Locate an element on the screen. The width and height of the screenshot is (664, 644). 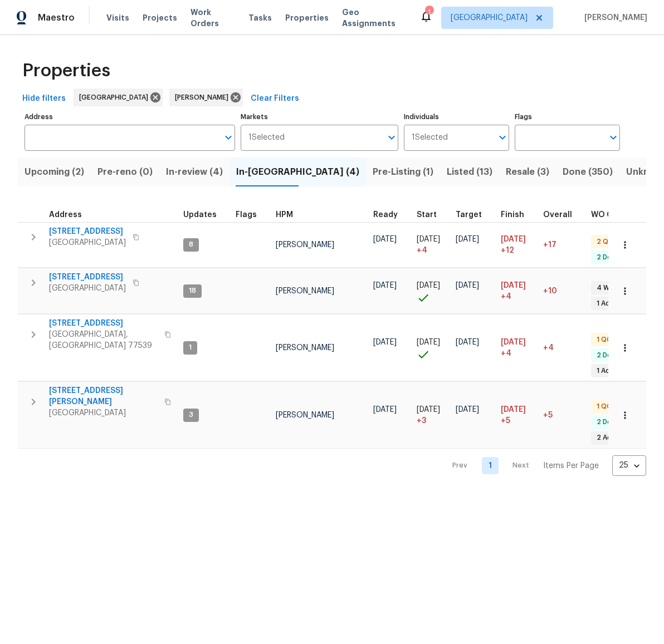
span: 8 is located at coordinates (191, 244).